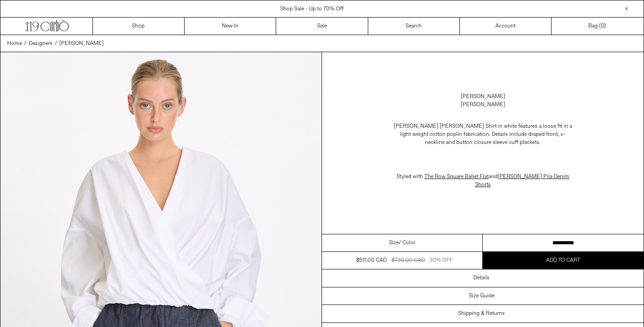  What do you see at coordinates (414, 26) in the screenshot?
I see `a: Search` at bounding box center [414, 26].